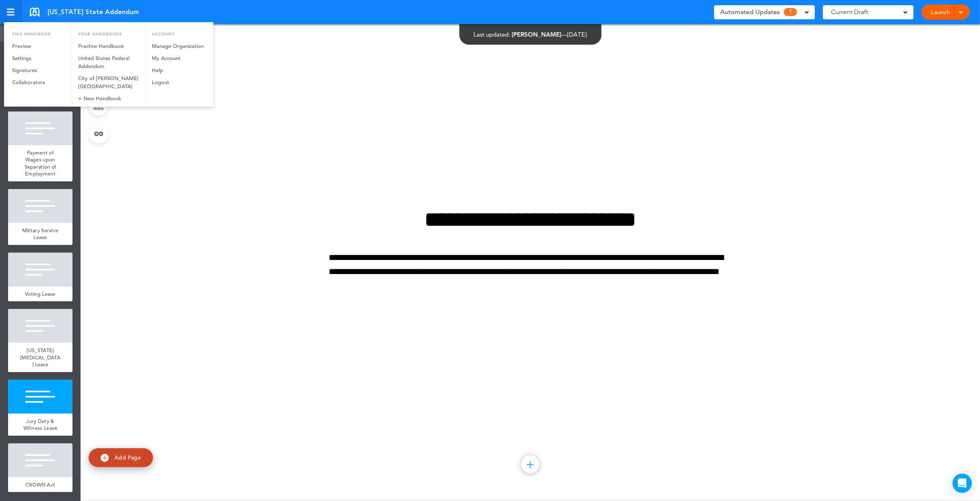 The height and width of the screenshot is (501, 980). What do you see at coordinates (109, 62) in the screenshot?
I see `a: United States Federal Addendum` at bounding box center [109, 62].